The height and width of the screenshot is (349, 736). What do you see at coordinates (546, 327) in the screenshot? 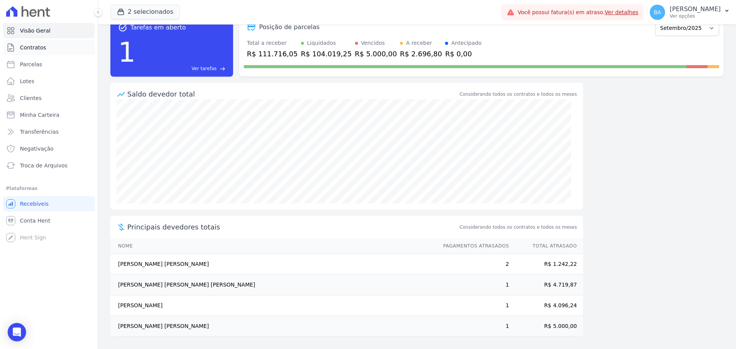
I see `td: R$ 5.000,00` at bounding box center [546, 327].